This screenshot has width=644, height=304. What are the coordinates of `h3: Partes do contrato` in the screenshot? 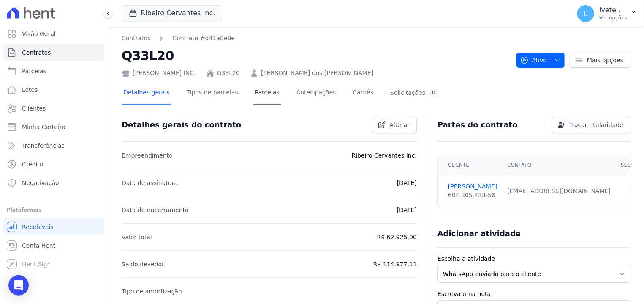 It's located at (477, 125).